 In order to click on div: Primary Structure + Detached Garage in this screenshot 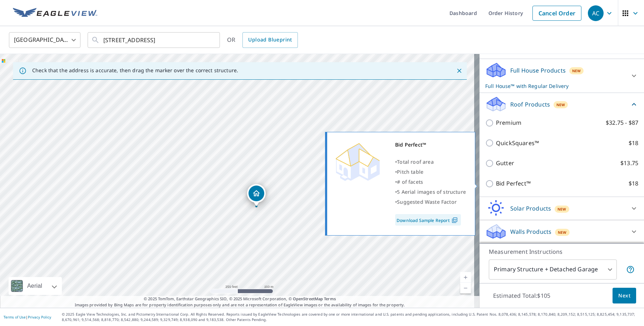, I will do `click(553, 270)`.